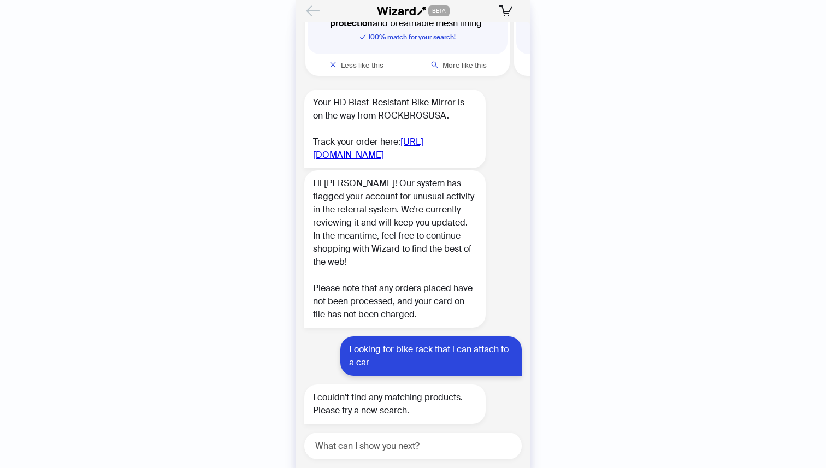 Image resolution: width=826 pixels, height=468 pixels. I want to click on div: Looking for bike rack that i can attach to a car, so click(431, 356).